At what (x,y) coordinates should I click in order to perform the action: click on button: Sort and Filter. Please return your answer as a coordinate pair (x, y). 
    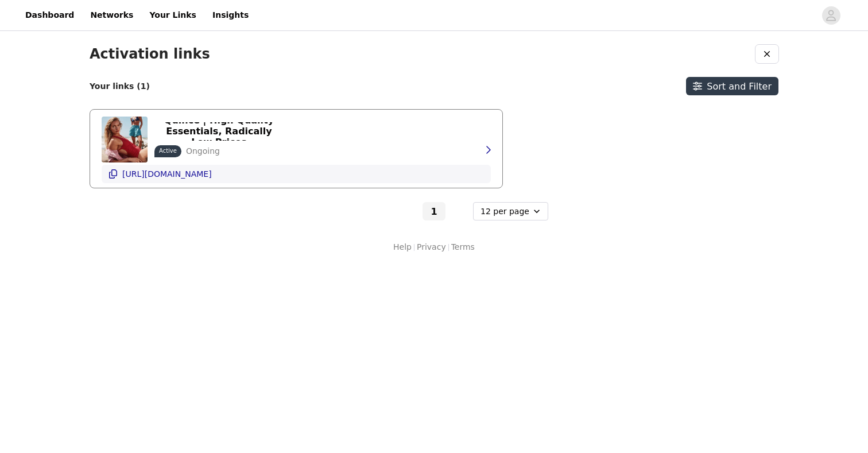
    Looking at the image, I should click on (732, 86).